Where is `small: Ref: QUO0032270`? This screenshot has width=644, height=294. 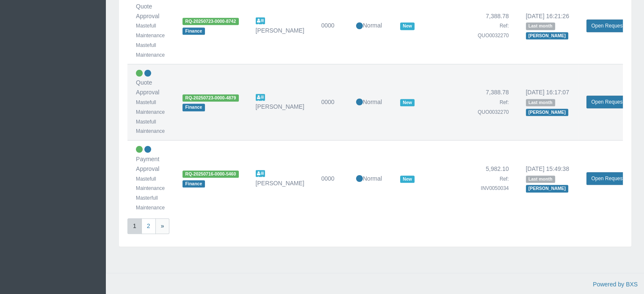
small: Ref: QUO0032270 is located at coordinates (493, 107).